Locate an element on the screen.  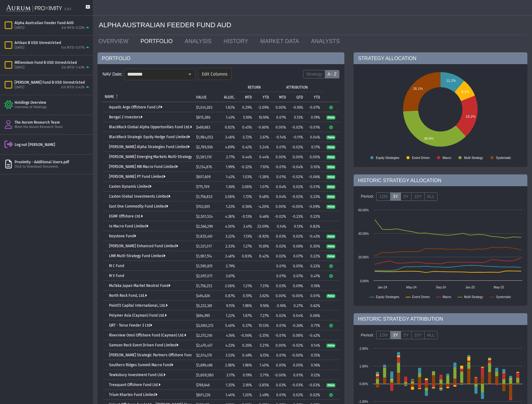
td: -0.03% is located at coordinates (313, 385).